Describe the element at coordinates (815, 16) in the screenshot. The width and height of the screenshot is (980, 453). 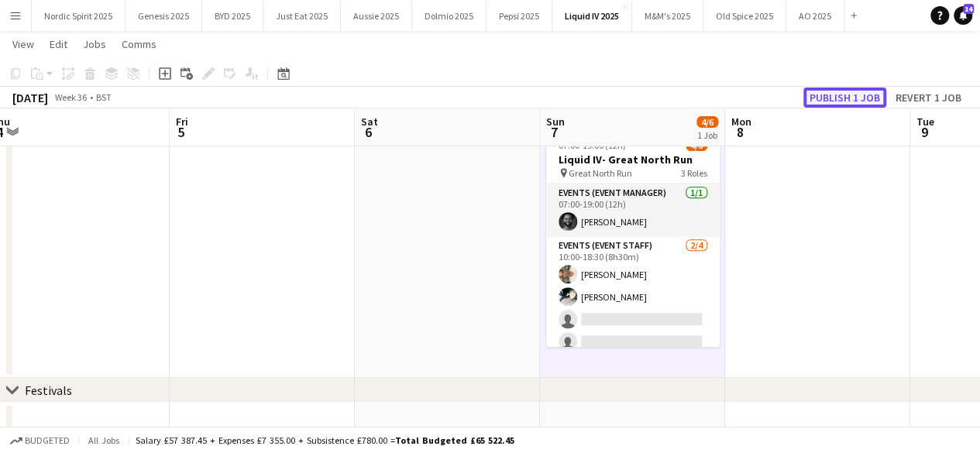
I see `button: AO 2025` at that location.